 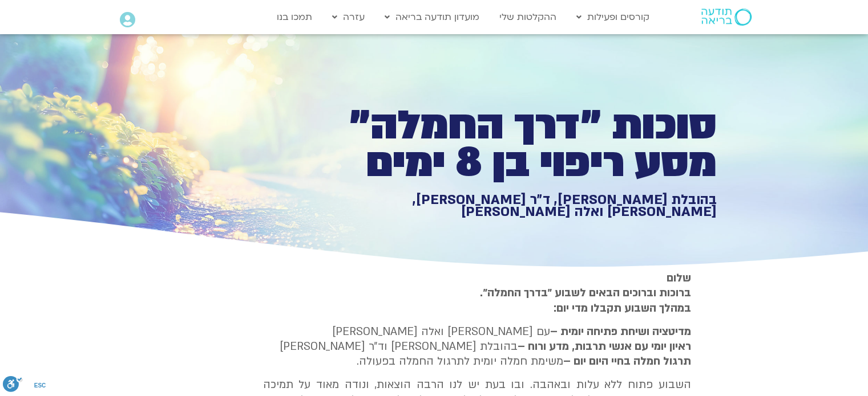 I want to click on b: ראיון יומי עם אנשי תרבות, מדע ורוח –, so click(x=604, y=347).